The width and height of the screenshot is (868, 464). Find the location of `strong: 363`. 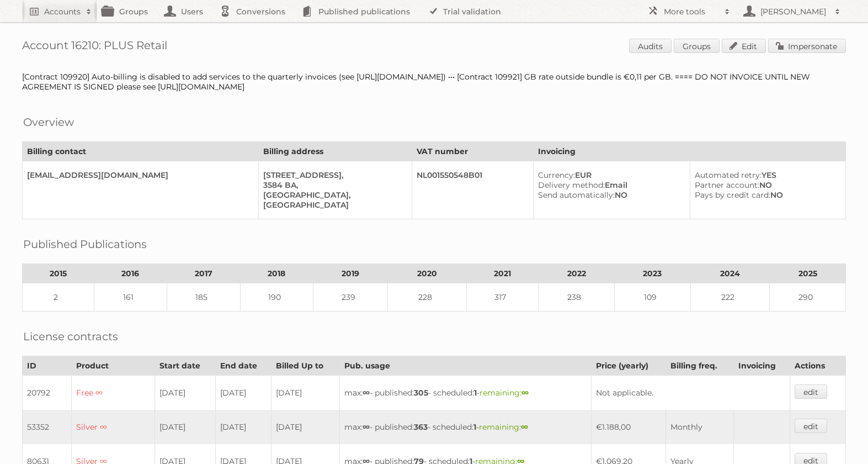

strong: 363 is located at coordinates (421, 426).